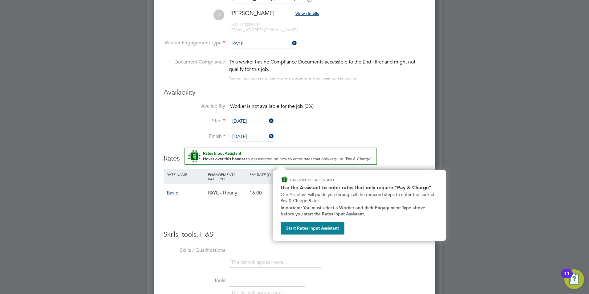 The width and height of the screenshot is (589, 294). Describe the element at coordinates (351, 177) in the screenshot. I see `div: Agency Markup` at that location.